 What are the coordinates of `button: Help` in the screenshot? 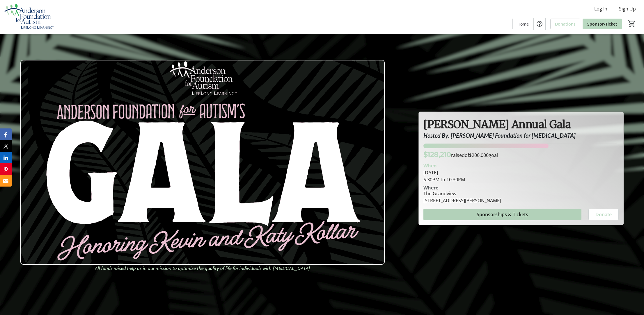 It's located at (539, 24).